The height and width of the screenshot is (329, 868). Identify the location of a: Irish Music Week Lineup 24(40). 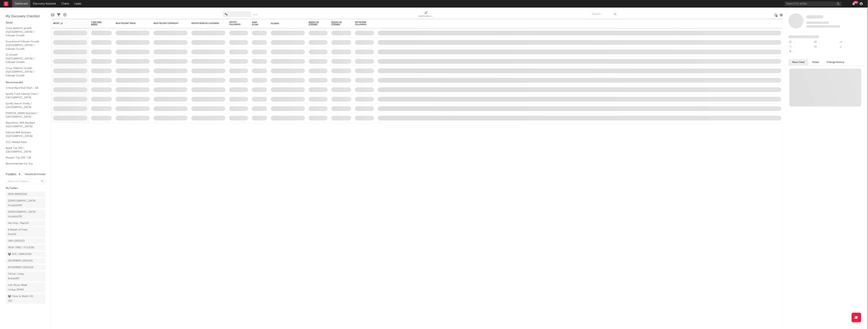
(26, 288).